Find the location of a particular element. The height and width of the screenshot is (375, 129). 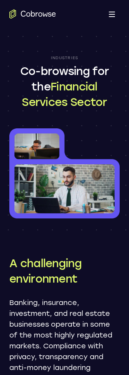

a: Go to the home page is located at coordinates (33, 14).